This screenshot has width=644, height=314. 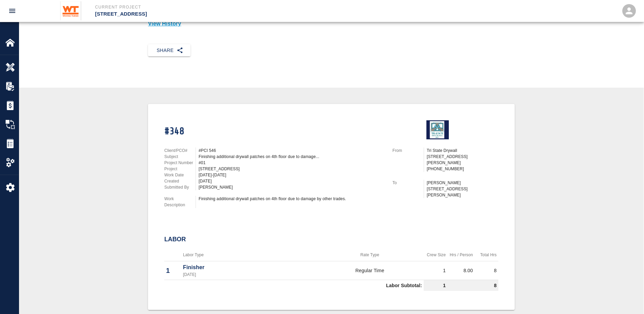 What do you see at coordinates (227, 7) in the screenshot?
I see `p: Current Project` at bounding box center [227, 7].